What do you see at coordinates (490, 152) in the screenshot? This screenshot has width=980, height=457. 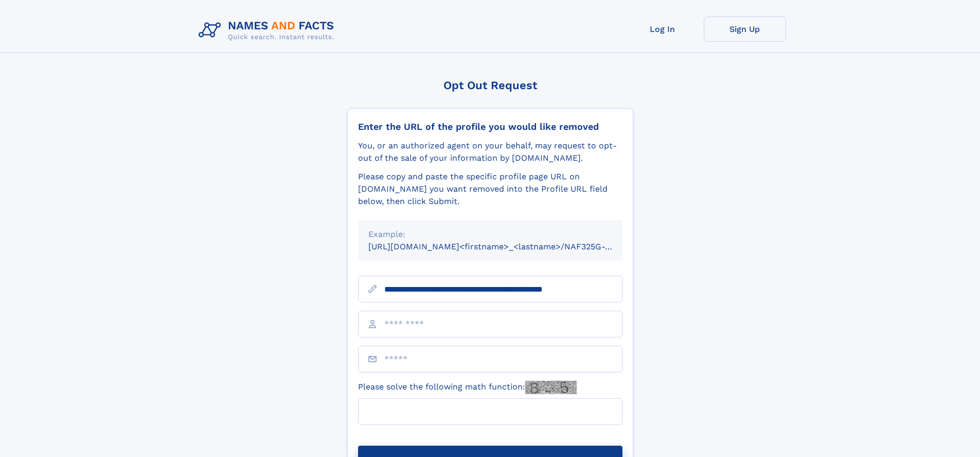 I see `div: You, or an authorized agent on your behalf, may request to opt-out of the sale of your informatio...` at bounding box center [490, 152].